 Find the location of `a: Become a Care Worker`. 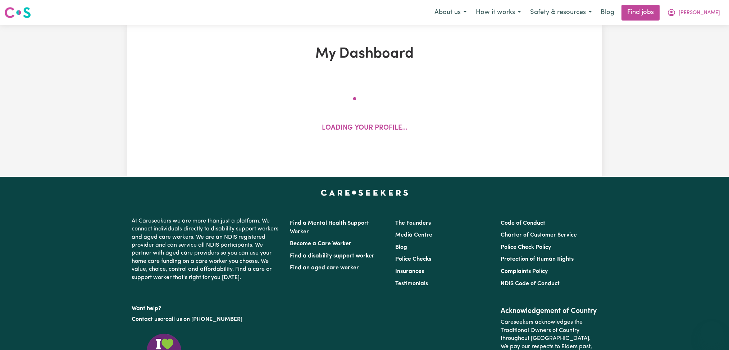

a: Become a Care Worker is located at coordinates (321, 244).